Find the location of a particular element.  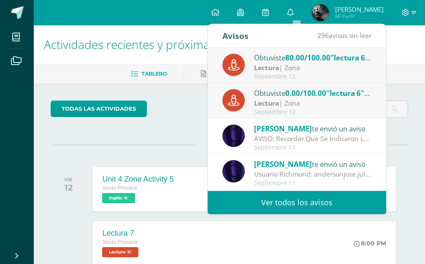

img: 83871fccad67834d61b9593b70919c50.png is located at coordinates (320, 13).